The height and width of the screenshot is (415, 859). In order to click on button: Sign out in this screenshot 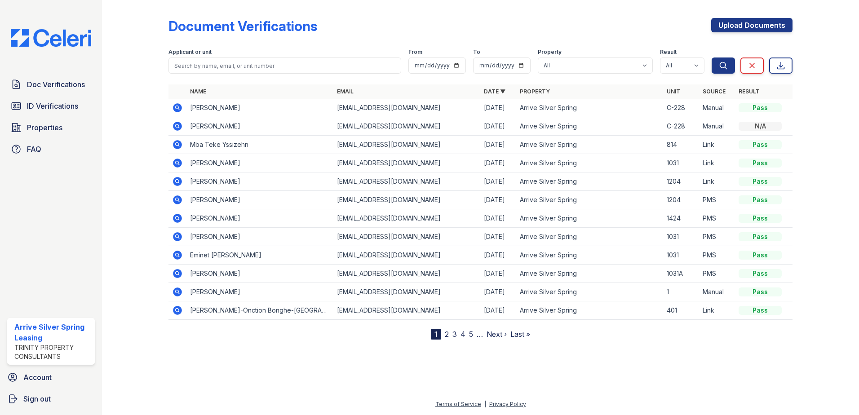, I will do `click(51, 399)`.